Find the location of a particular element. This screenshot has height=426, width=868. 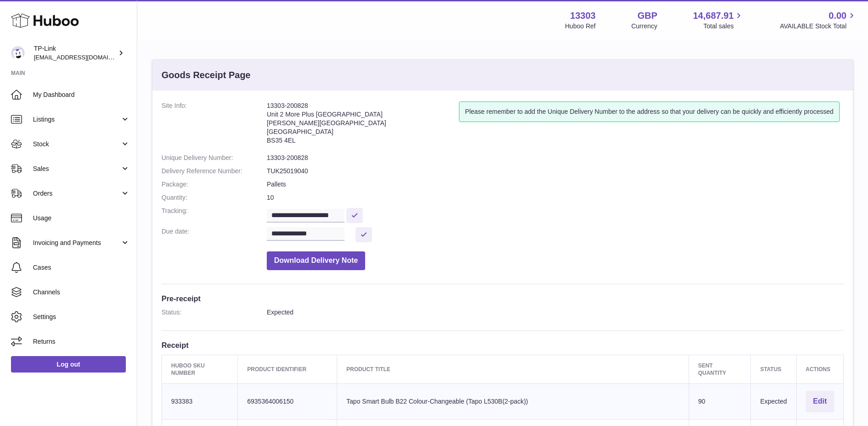

div: Huboo Ref is located at coordinates (580, 26).